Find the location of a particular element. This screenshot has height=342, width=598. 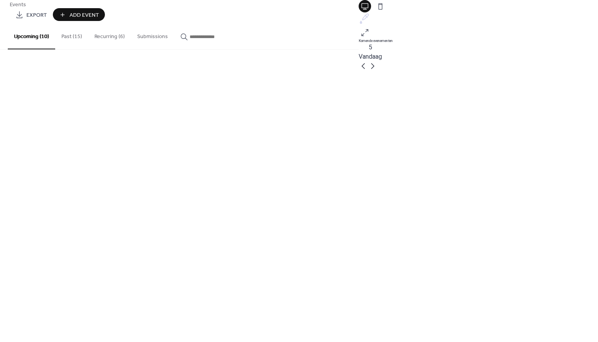

button: 5Vandaag is located at coordinates (370, 52).